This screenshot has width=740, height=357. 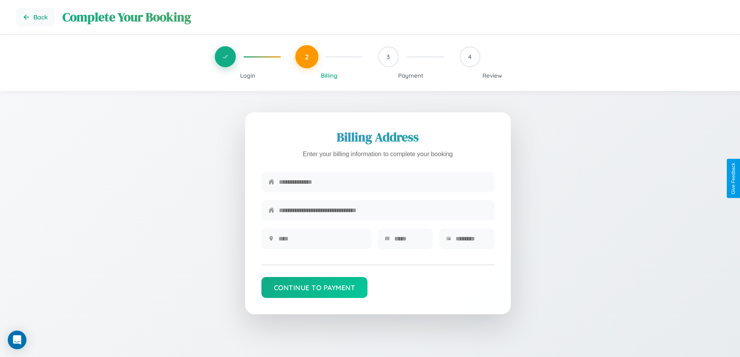 What do you see at coordinates (410, 75) in the screenshot?
I see `span: Payment` at bounding box center [410, 75].